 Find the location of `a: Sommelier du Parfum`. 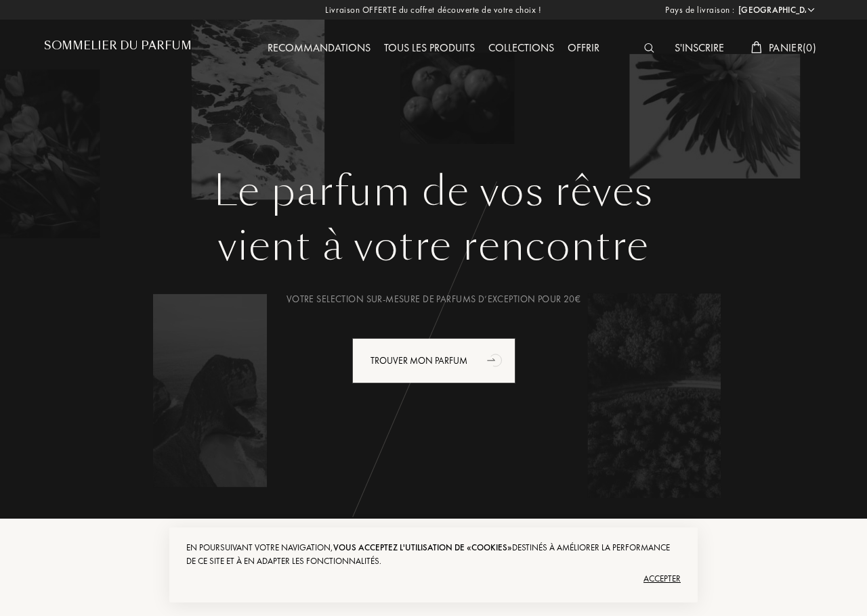

a: Sommelier du Parfum is located at coordinates (118, 48).